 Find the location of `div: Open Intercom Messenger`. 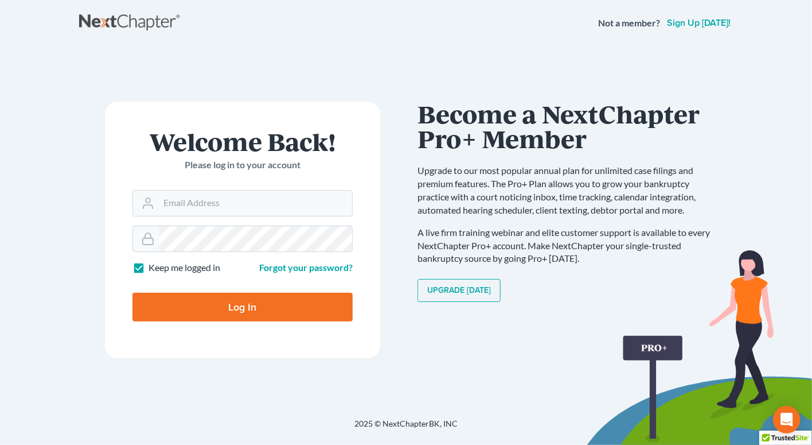

div: Open Intercom Messenger is located at coordinates (787, 419).